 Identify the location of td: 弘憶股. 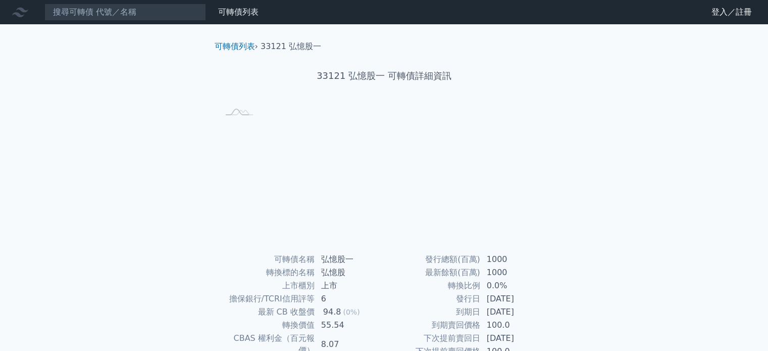
(350, 272).